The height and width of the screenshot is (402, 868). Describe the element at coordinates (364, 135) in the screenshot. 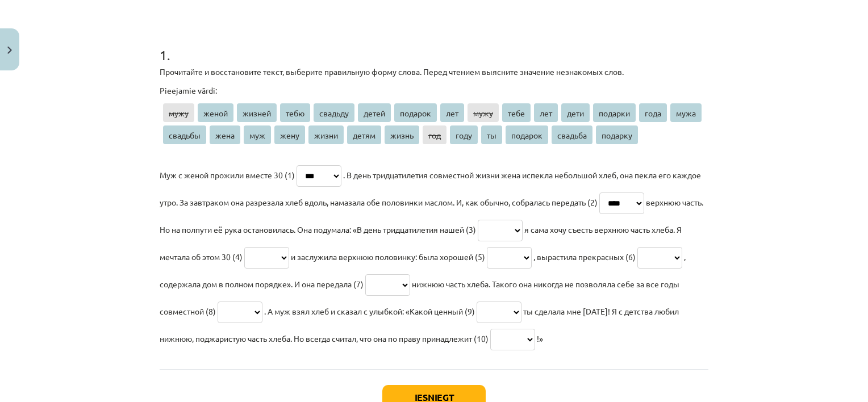

I see `span: детям` at that location.